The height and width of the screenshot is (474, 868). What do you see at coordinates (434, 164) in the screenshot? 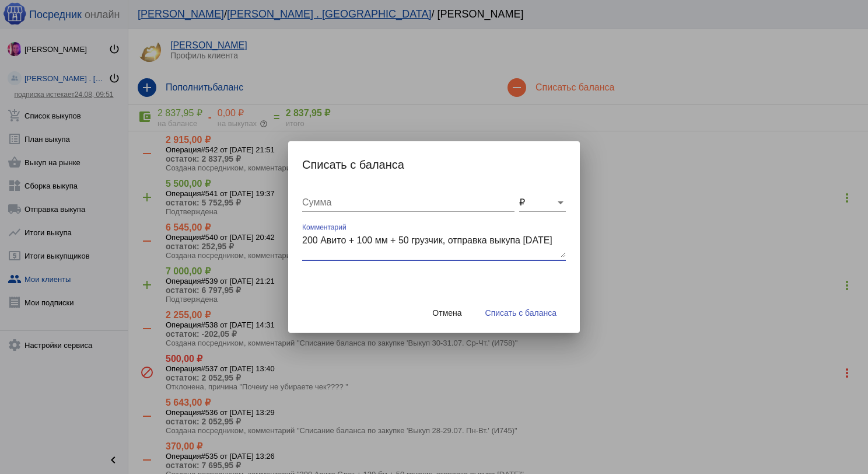
I see `h2: Списать с баланса` at bounding box center [434, 164].